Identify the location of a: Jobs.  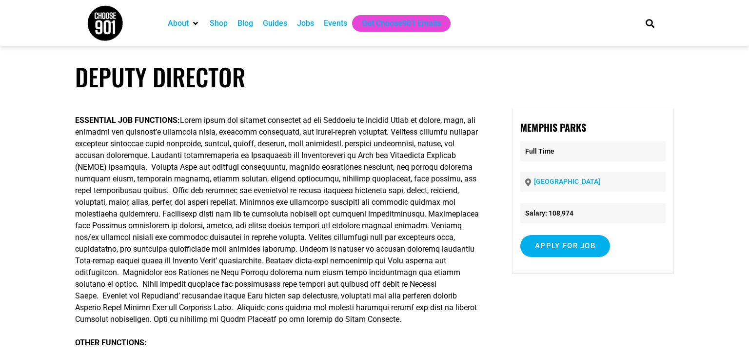
(305, 23).